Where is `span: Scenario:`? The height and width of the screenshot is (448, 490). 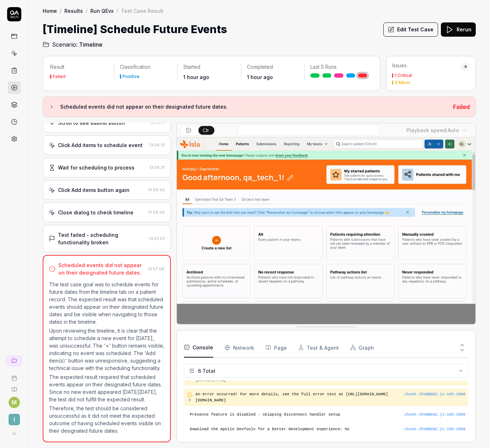 span: Scenario: is located at coordinates (64, 45).